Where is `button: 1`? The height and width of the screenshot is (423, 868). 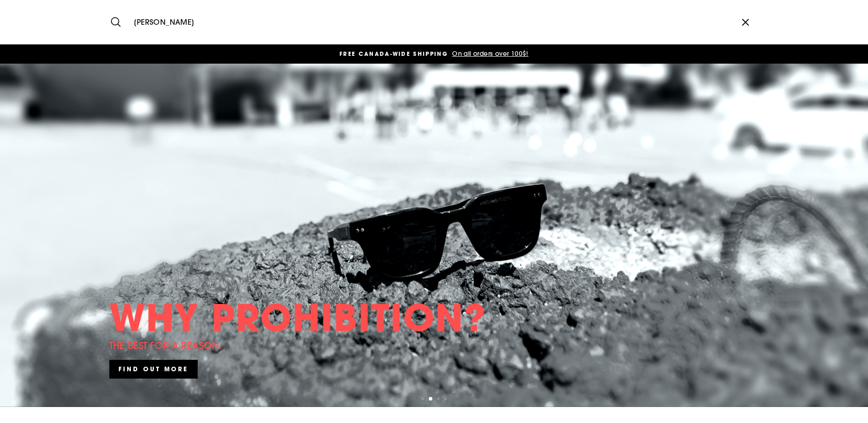
button: 1 is located at coordinates (424, 400).